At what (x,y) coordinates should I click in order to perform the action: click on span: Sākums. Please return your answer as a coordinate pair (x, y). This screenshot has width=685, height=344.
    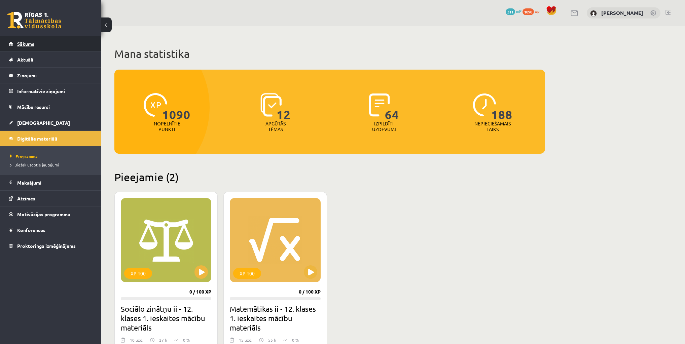
    Looking at the image, I should click on (26, 44).